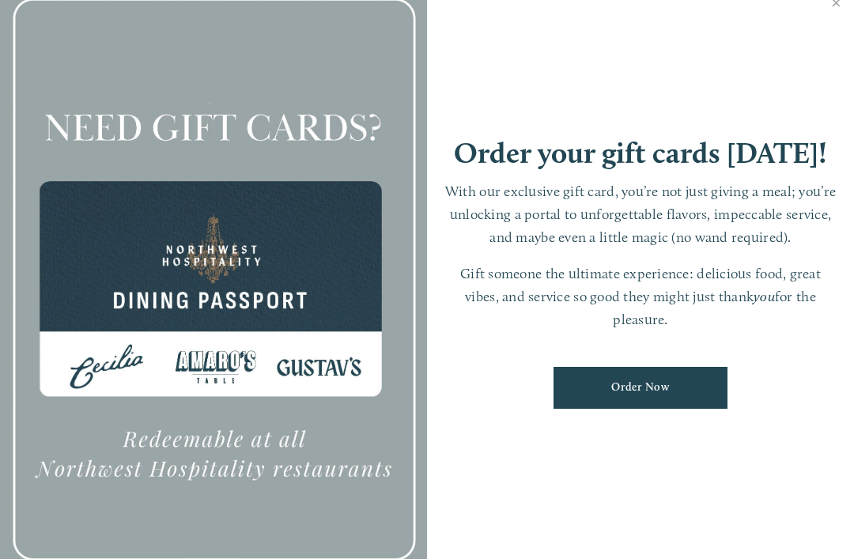 The image size is (854, 559). I want to click on a: Order Now, so click(640, 387).